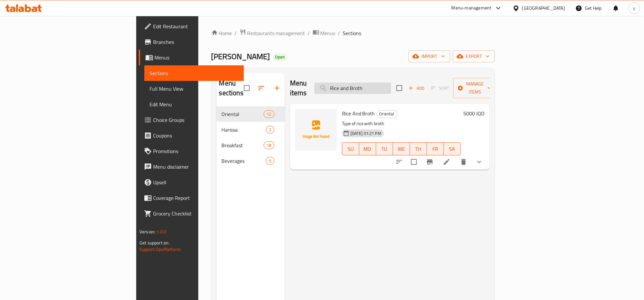 The image size is (644, 300). I want to click on span: FR, so click(435, 149).